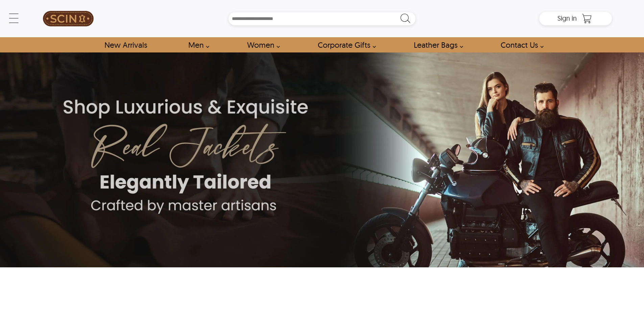 This screenshot has height=311, width=644. What do you see at coordinates (567, 18) in the screenshot?
I see `span: Sign in` at bounding box center [567, 18].